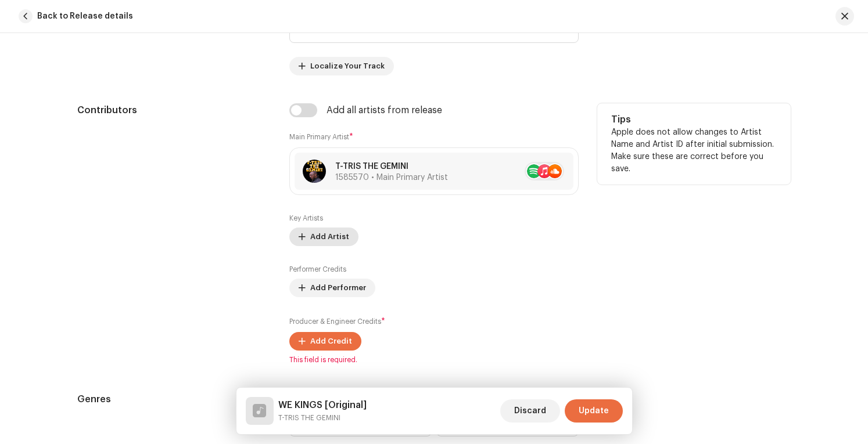 This screenshot has height=444, width=868. I want to click on span: This field is required., so click(434, 360).